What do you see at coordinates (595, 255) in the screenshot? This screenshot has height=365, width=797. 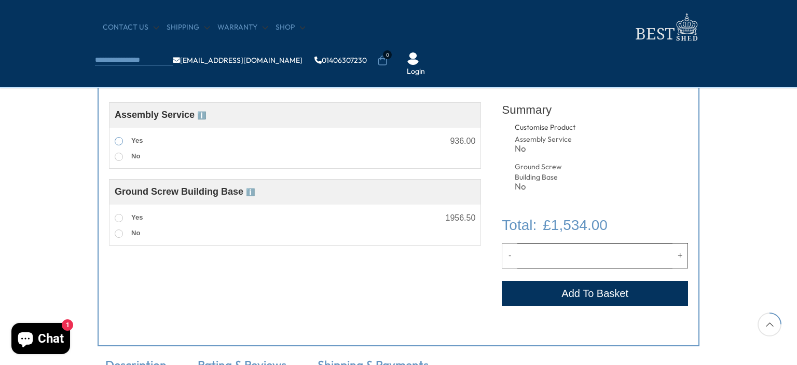 I see `input: Quantity` at bounding box center [595, 255].